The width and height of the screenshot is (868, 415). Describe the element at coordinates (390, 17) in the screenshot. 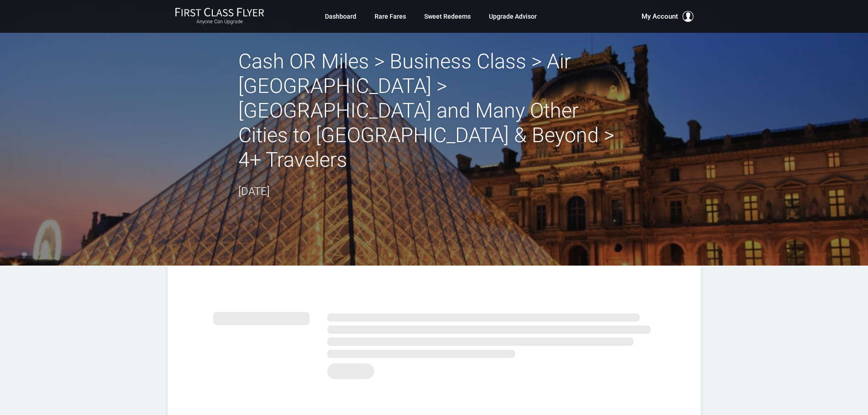

I see `a: Rare Fares` at that location.